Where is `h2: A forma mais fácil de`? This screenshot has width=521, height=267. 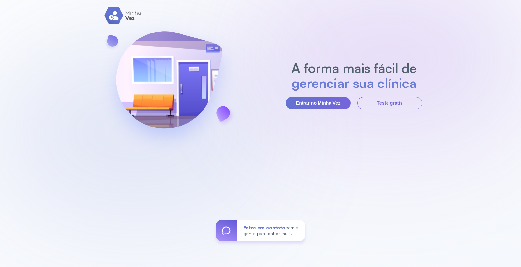 h2: A forma mais fácil de is located at coordinates (354, 68).